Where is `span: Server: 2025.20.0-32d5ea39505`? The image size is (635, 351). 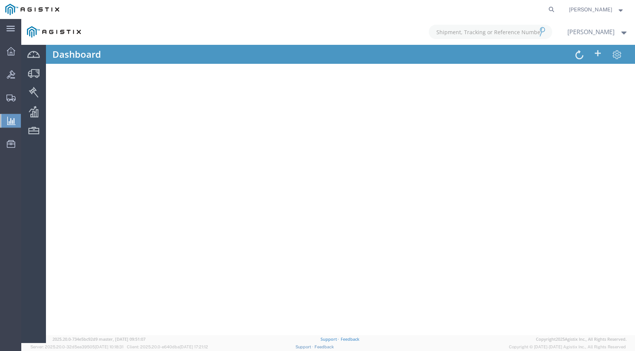
span: Server: 2025.20.0-32d5ea39505 is located at coordinates (77, 347).